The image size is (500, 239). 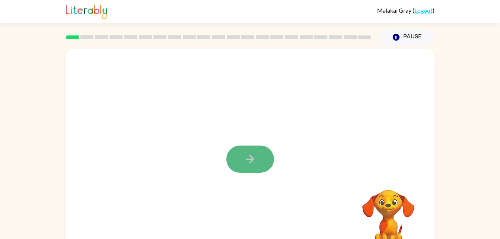 What do you see at coordinates (395, 10) in the screenshot?
I see `span: Malakai Gray` at bounding box center [395, 10].